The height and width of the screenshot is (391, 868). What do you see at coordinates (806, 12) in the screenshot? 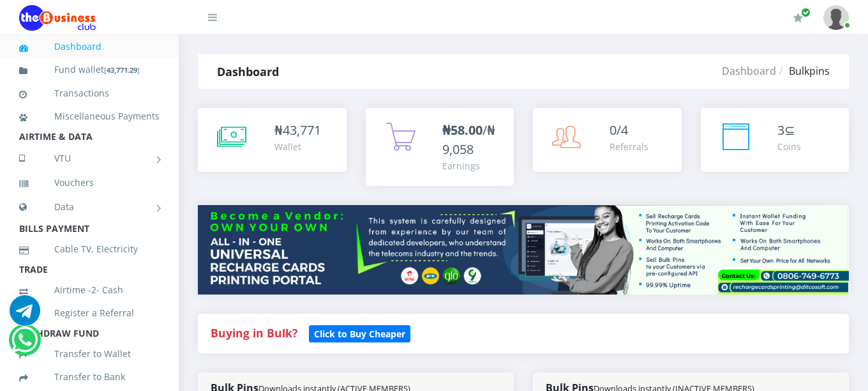
I see `span: Renew/Upgrade Subscription` at bounding box center [806, 12].